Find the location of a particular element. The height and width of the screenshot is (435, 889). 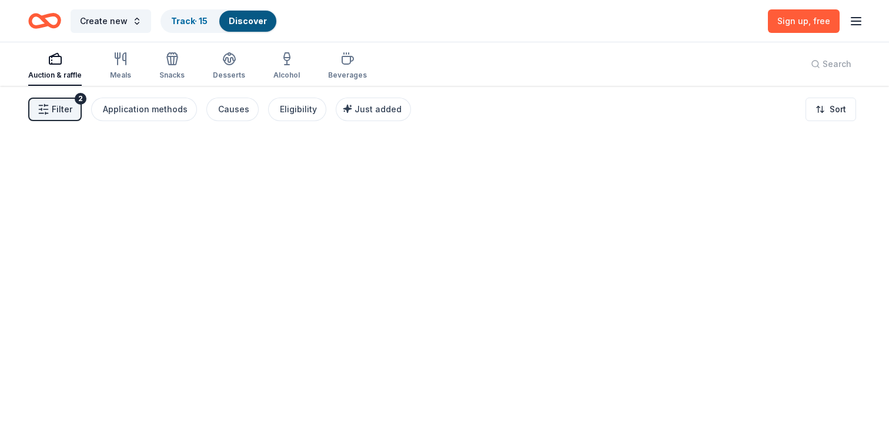

button: Just added is located at coordinates (373, 109).